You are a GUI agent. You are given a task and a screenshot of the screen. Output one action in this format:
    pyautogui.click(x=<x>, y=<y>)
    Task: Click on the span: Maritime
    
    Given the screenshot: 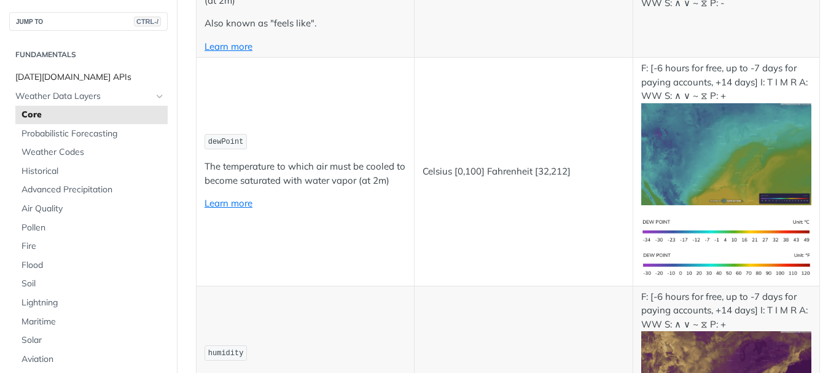 What is the action you would take?
    pyautogui.click(x=93, y=322)
    